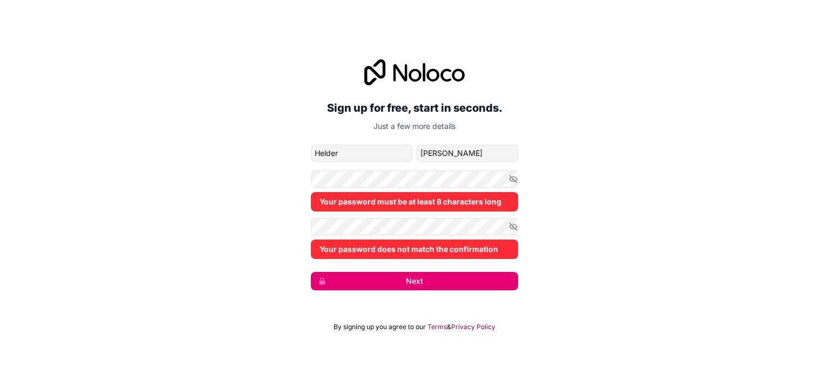 The width and height of the screenshot is (829, 375). I want to click on span: By signing up you agree to our, so click(379, 327).